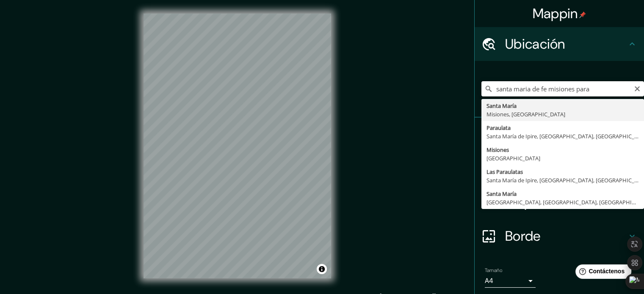 The height and width of the screenshot is (294, 644). Describe the element at coordinates (510, 281) in the screenshot. I see `div: A4` at that location.